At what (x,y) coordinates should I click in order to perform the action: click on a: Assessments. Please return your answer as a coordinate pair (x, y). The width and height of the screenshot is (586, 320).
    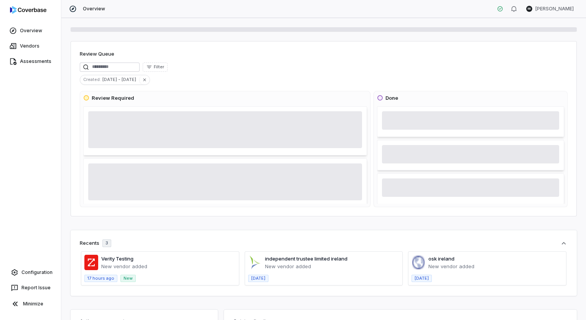
    Looking at the image, I should click on (30, 61).